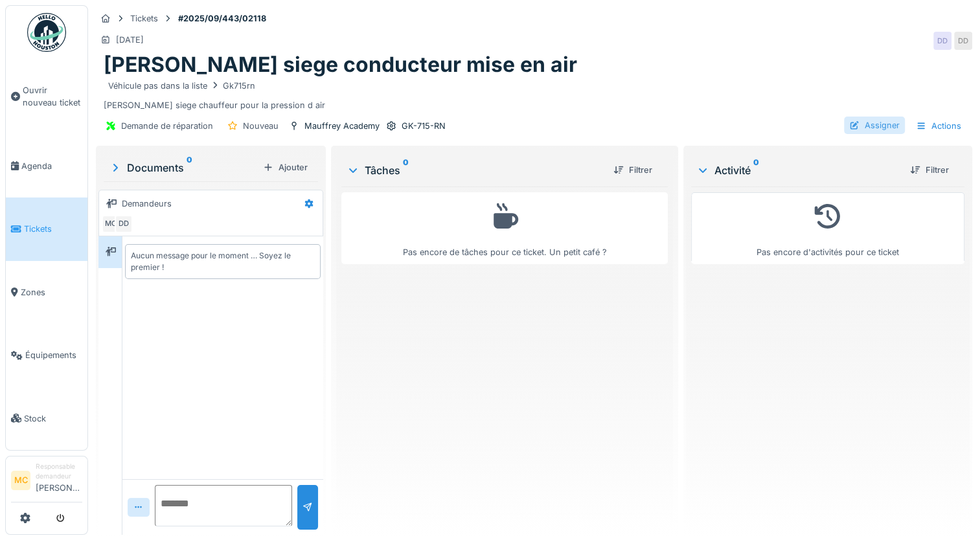 This screenshot has height=540, width=980. Describe the element at coordinates (47, 96) in the screenshot. I see `a: Ouvrir nouveau ticket` at that location.